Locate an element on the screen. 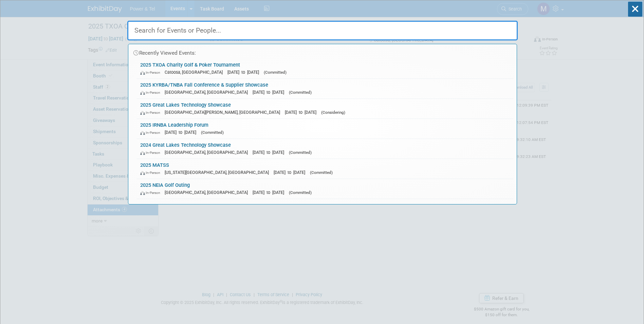  div: Recently Viewed Events: is located at coordinates (323, 51).